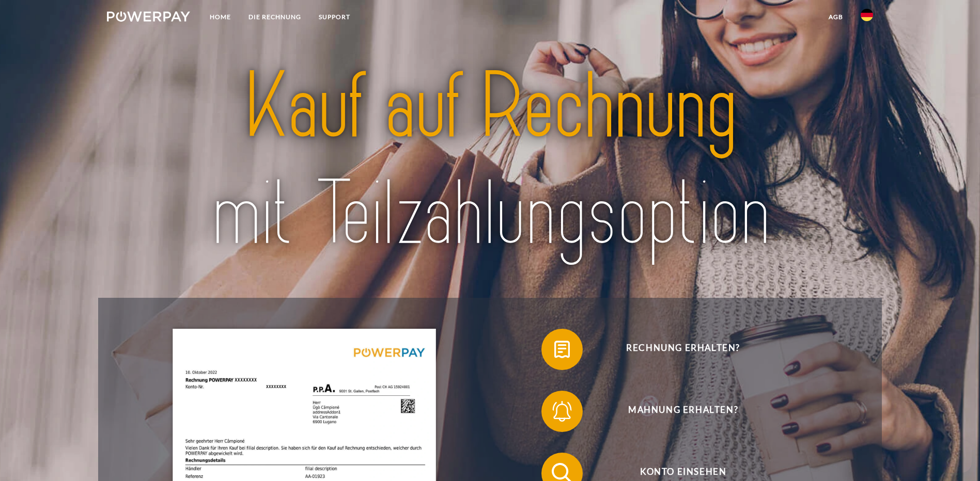  Describe the element at coordinates (676, 411) in the screenshot. I see `button: Mahnung erhalten?` at that location.